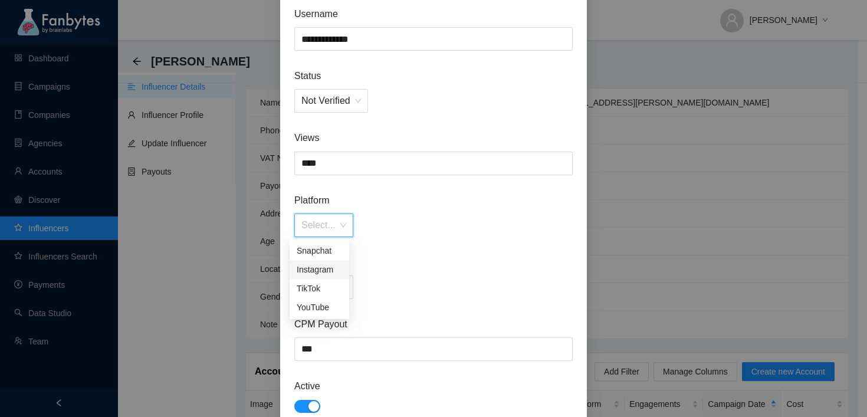  What do you see at coordinates (434, 76) in the screenshot?
I see `span: Status` at bounding box center [434, 76].